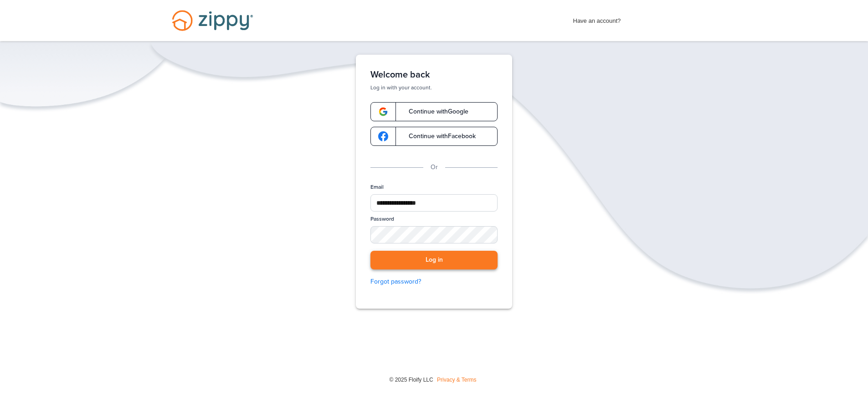 This screenshot has width=868, height=419. I want to click on button: Log in, so click(434, 260).